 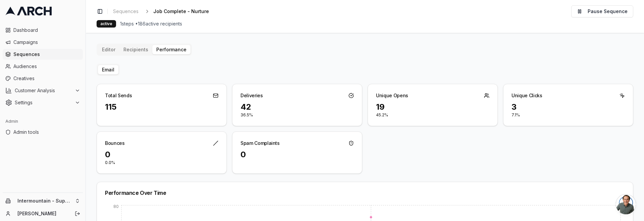 What do you see at coordinates (43, 91) in the screenshot?
I see `button: Customer Analysis` at bounding box center [43, 91].